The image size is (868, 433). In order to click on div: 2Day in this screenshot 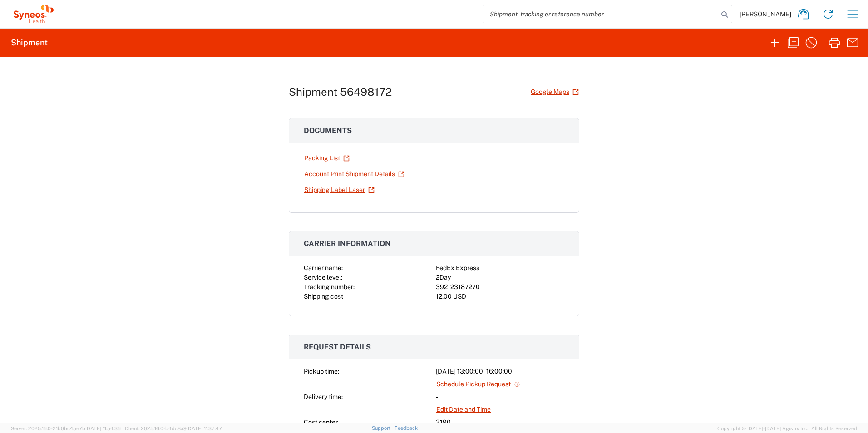, I will do `click(500, 278)`.